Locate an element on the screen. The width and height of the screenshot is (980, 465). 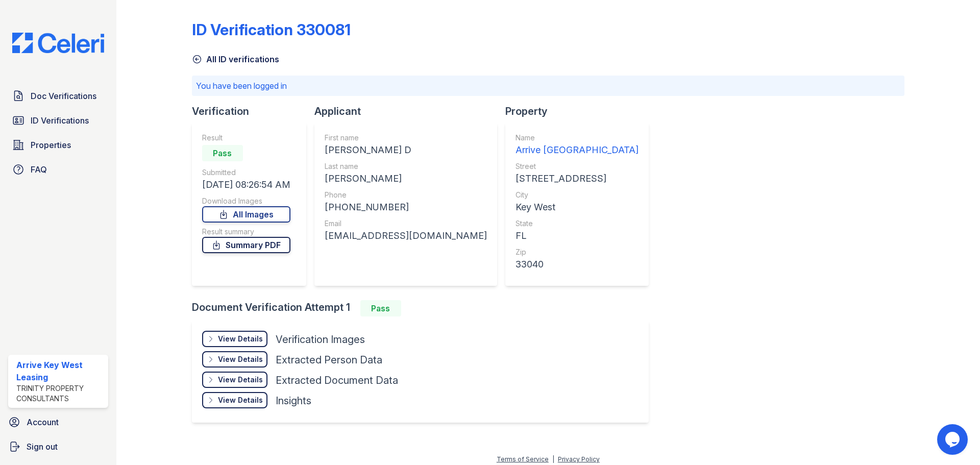
div: Verification is located at coordinates (253, 111).